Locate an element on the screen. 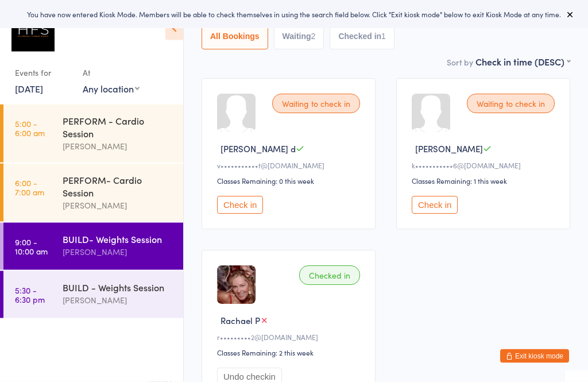 The image size is (588, 382). time: 5:30 - 6:30 pm is located at coordinates (30, 295).